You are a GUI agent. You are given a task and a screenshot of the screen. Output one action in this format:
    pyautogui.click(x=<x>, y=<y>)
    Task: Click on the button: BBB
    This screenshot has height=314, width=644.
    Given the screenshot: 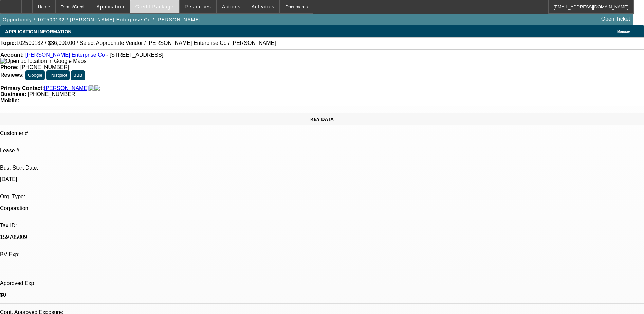 What is the action you would take?
    pyautogui.click(x=78, y=75)
    